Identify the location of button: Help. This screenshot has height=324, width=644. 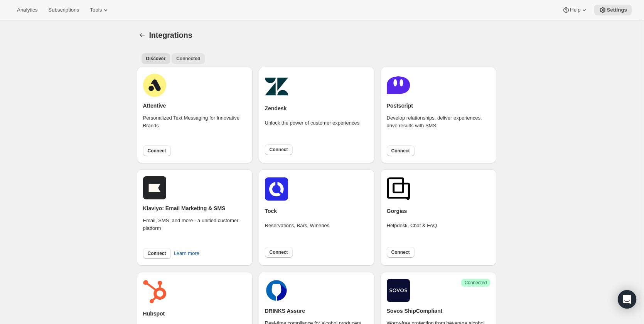
(575, 10).